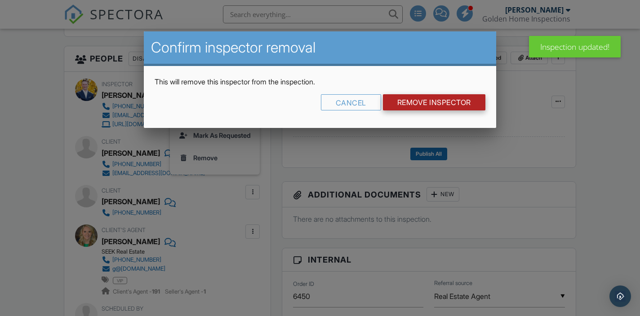 This screenshot has height=316, width=640. What do you see at coordinates (434, 102) in the screenshot?
I see `input: Remove Inspector` at bounding box center [434, 102].